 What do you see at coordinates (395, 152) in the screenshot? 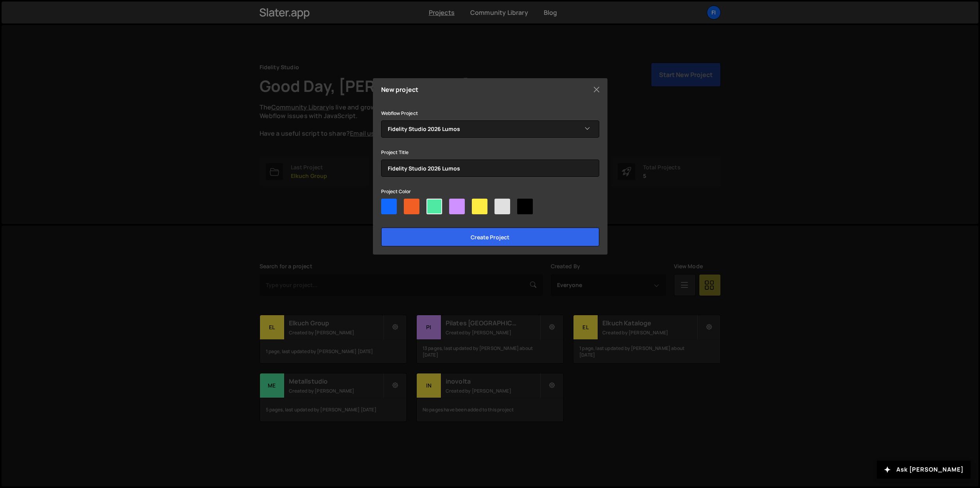
I see `label: Project Title` at bounding box center [395, 152].